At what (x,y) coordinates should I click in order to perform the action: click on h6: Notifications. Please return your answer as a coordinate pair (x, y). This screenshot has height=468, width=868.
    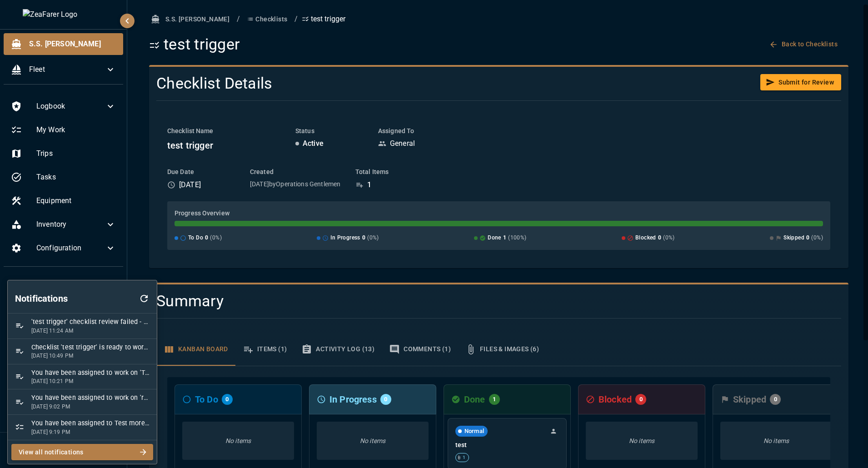
    Looking at the image, I should click on (41, 298).